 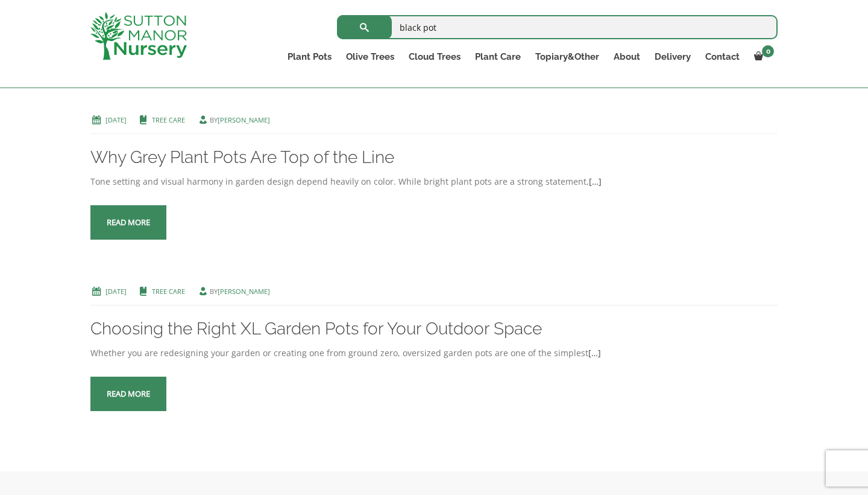 I want to click on a: 0, so click(x=762, y=57).